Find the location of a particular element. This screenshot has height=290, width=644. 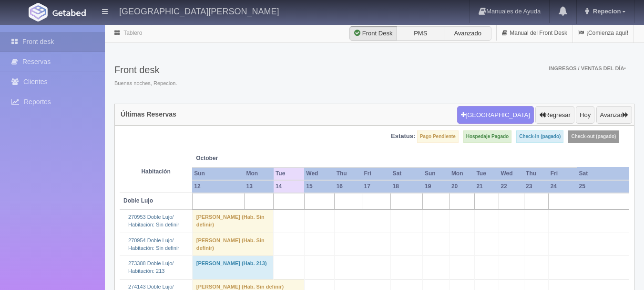

span: Buenas noches, Repecion. is located at coordinates (145, 84).